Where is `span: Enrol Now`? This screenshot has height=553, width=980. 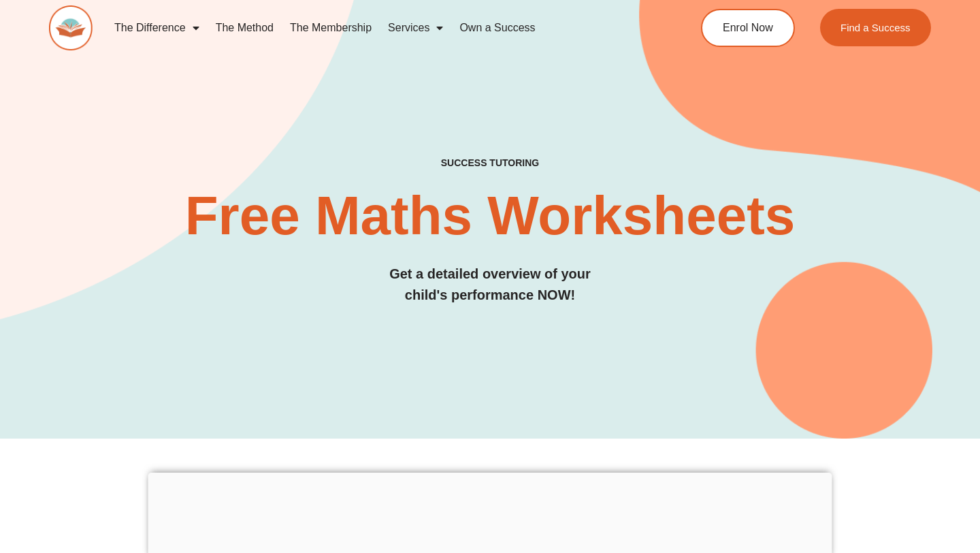
span: Enrol Now is located at coordinates (748, 28).